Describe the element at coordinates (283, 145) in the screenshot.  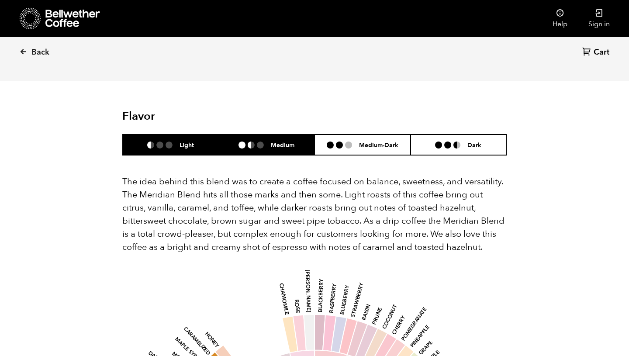
I see `h6: Medium` at that location.